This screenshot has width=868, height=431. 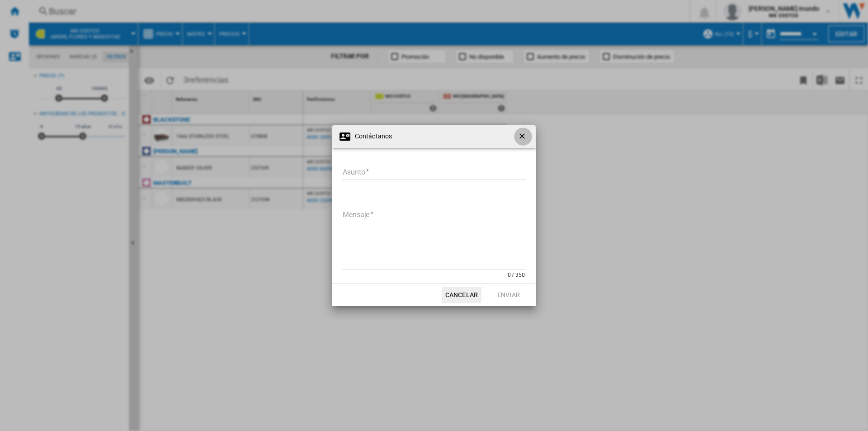 What do you see at coordinates (517, 274) in the screenshot?
I see `div: 0 / 350` at bounding box center [517, 274].